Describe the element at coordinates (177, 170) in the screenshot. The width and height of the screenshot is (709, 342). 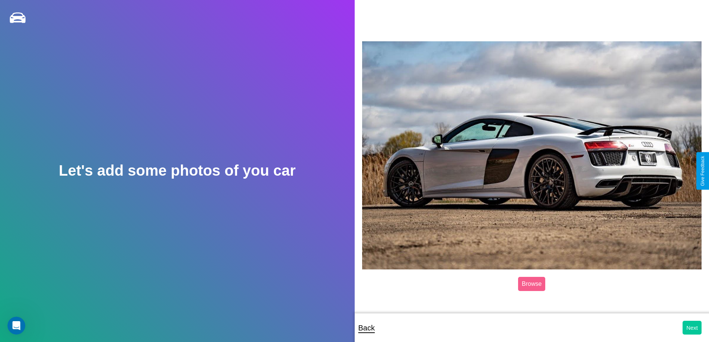
I see `h2: Let's add some photos of you car` at that location.